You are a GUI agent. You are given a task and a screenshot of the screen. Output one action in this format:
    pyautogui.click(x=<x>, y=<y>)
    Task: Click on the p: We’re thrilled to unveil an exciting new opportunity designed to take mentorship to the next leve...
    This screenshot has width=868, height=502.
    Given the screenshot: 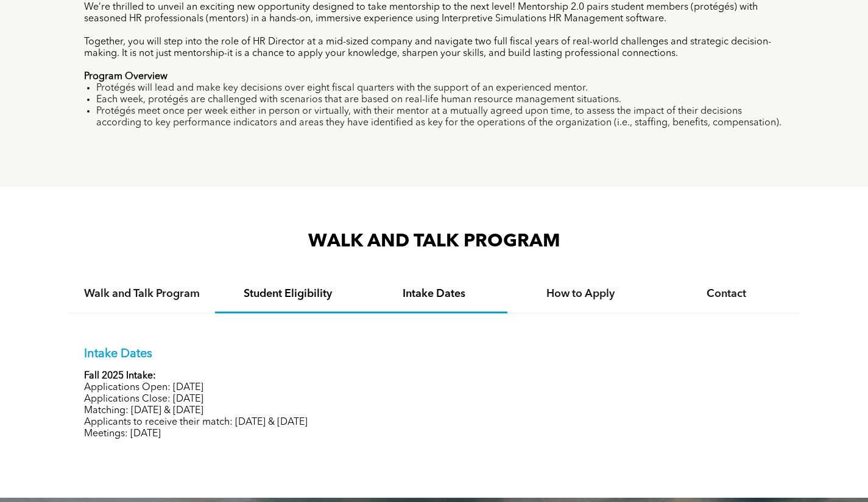 What is the action you would take?
    pyautogui.click(x=434, y=14)
    